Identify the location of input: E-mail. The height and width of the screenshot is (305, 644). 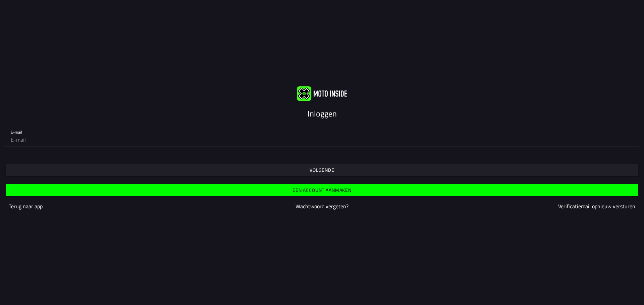
(322, 139).